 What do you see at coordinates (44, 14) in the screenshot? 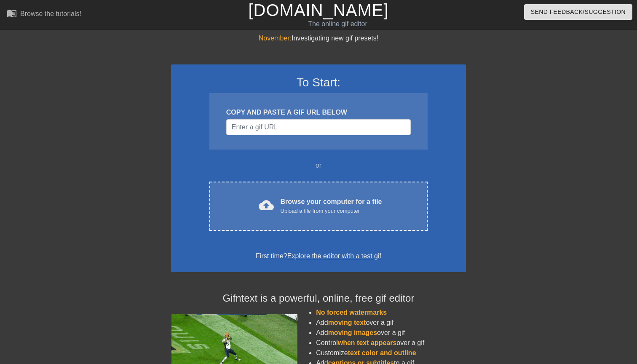
I see `a: Browse the tutorials!` at bounding box center [44, 14].